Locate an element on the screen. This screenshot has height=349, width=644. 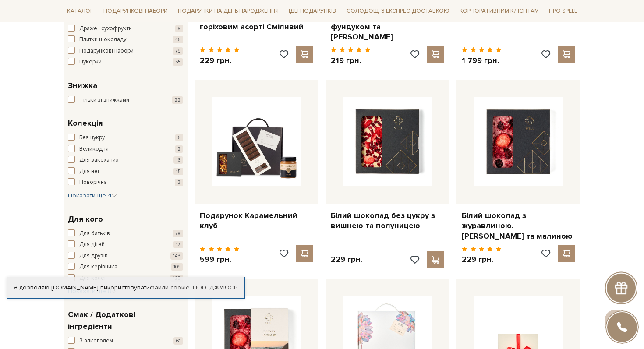
button: Для неї 15 is located at coordinates (125, 171).